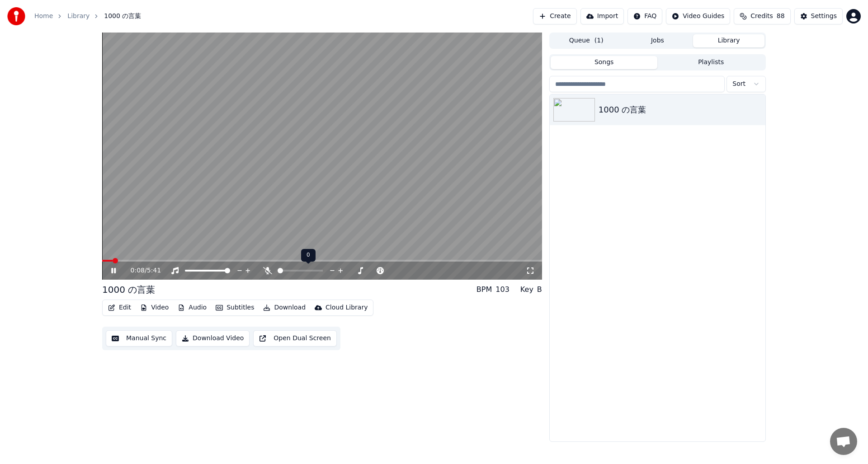  What do you see at coordinates (139, 338) in the screenshot?
I see `button: Manual Sync` at bounding box center [139, 338].